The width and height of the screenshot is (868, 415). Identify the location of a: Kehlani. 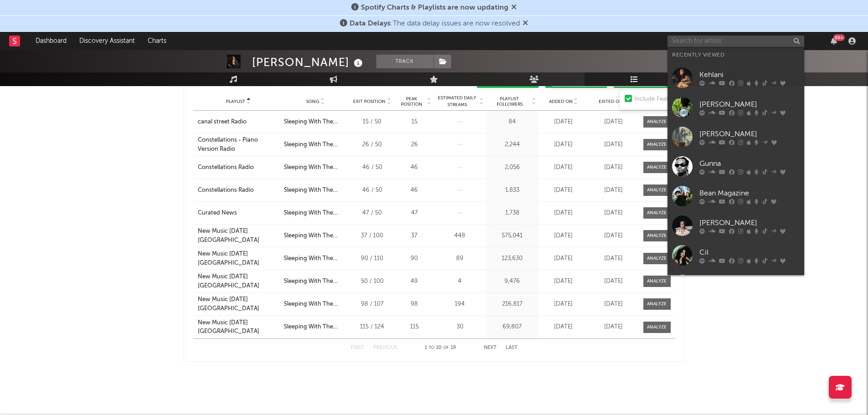
(736, 78).